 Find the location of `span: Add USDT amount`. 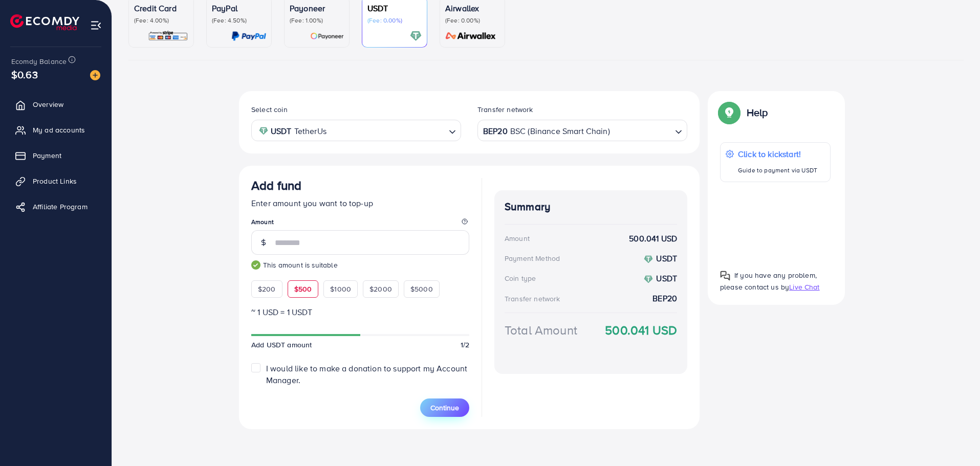

span: Add USDT amount is located at coordinates (281, 344).